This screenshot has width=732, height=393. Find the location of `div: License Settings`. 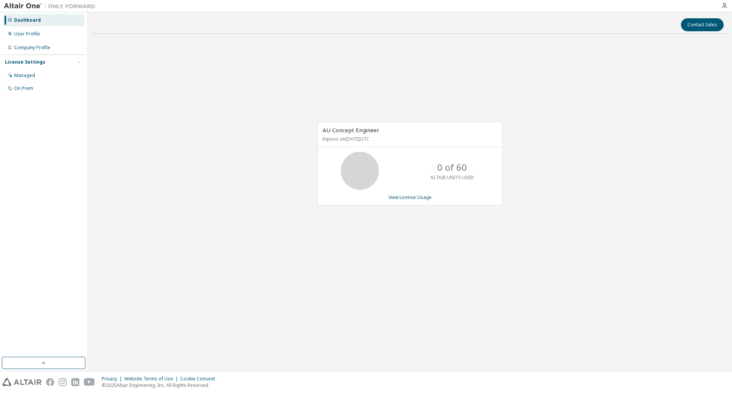

div: License Settings is located at coordinates (25, 62).